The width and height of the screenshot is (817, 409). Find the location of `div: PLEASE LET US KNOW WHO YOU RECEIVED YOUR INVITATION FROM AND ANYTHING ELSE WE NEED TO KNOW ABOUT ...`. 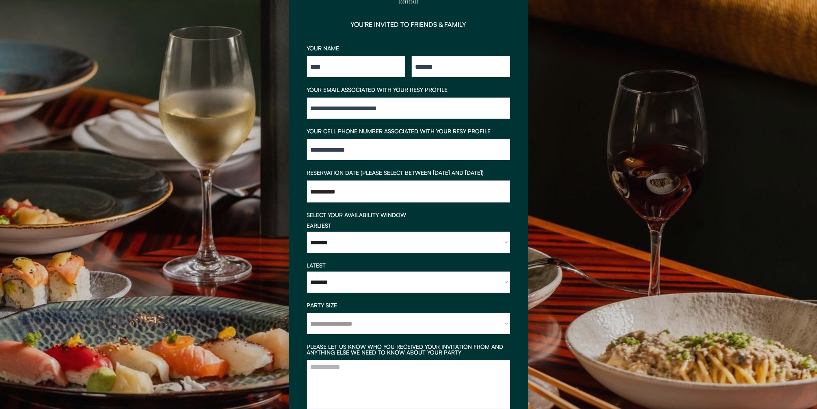

div: PLEASE LET US KNOW WHO YOU RECEIVED YOUR INVITATION FROM AND ANYTHING ELSE WE NEED TO KNOW ABOUT ... is located at coordinates (409, 349).